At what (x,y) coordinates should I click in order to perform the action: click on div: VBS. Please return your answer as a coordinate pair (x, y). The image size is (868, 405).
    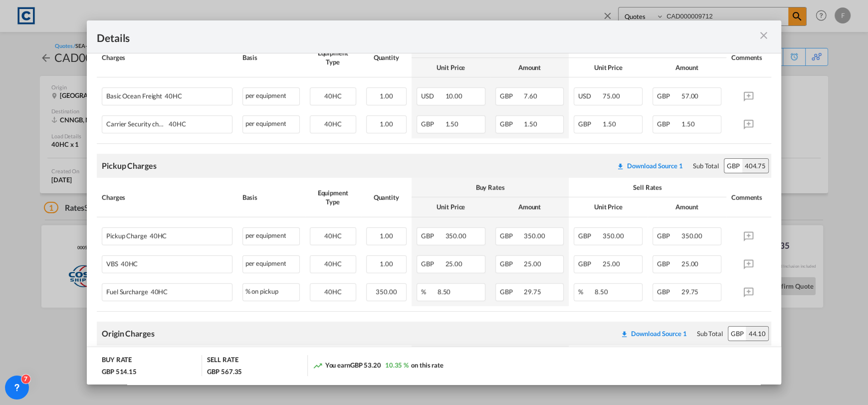
    Looking at the image, I should click on (152, 261).